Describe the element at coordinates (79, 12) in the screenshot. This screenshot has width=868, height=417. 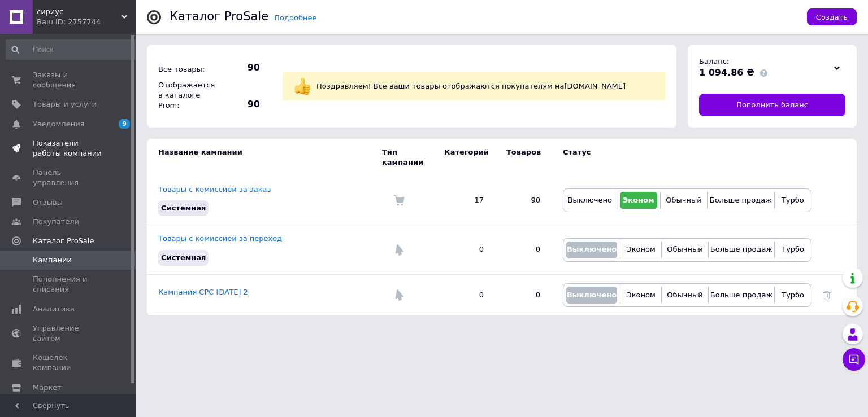
I see `span: сириус` at that location.